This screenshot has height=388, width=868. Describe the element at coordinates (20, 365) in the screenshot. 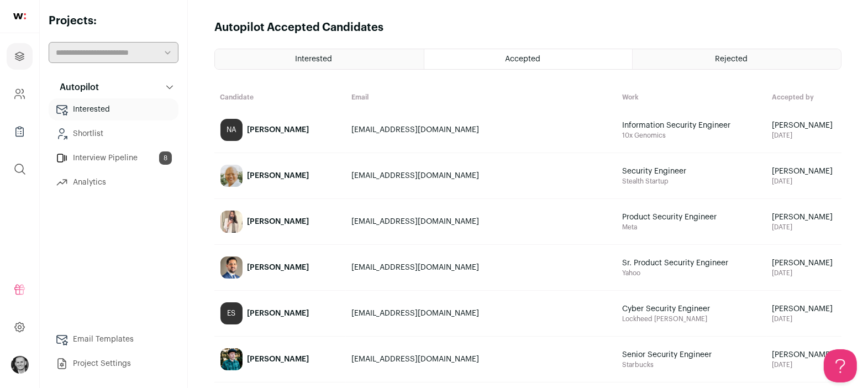

I see `img: 1798315-medium_jpg` at that location.